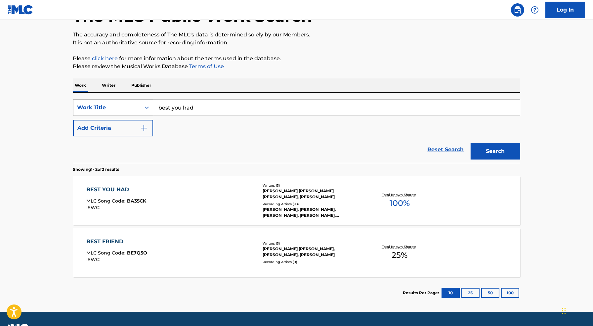 The image size is (593, 326). Describe the element at coordinates (137, 253) in the screenshot. I see `span: BE7Q5O` at that location.